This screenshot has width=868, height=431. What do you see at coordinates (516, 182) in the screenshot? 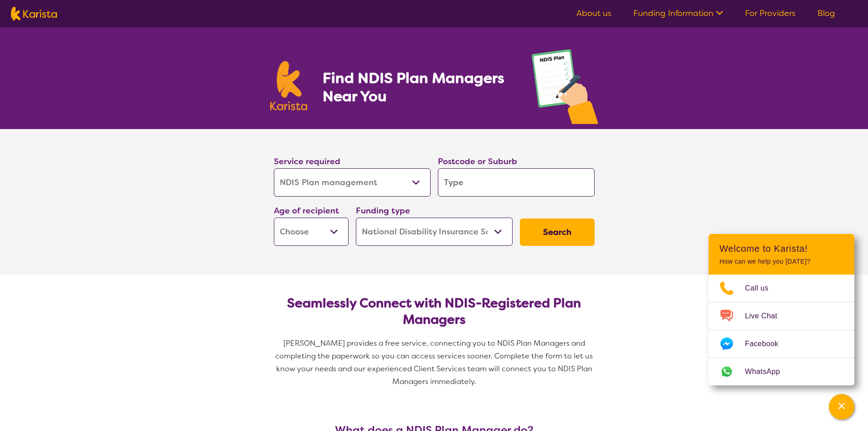
I see `input: Type` at bounding box center [516, 182].